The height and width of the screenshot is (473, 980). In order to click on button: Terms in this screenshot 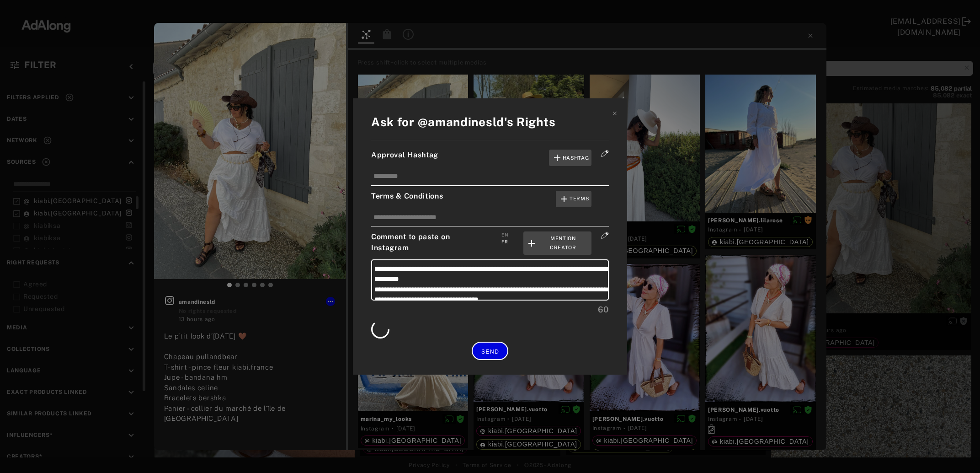, I will do `click(574, 198)`.